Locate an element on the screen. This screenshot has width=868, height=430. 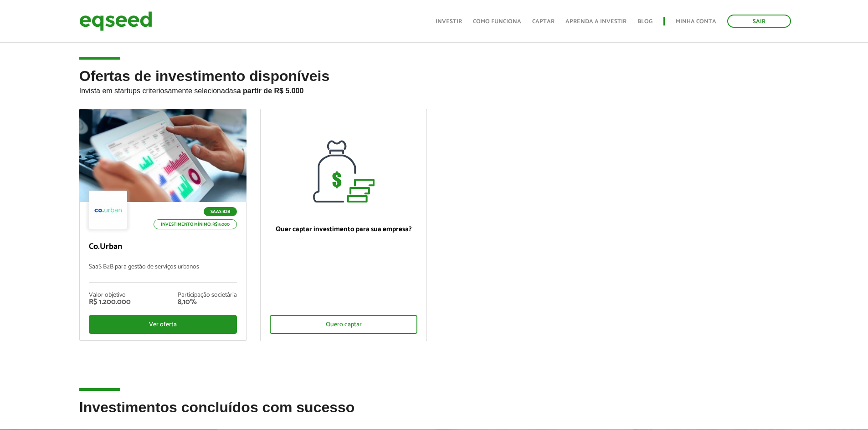
div: R$ 1.200.000 is located at coordinates (110, 302).